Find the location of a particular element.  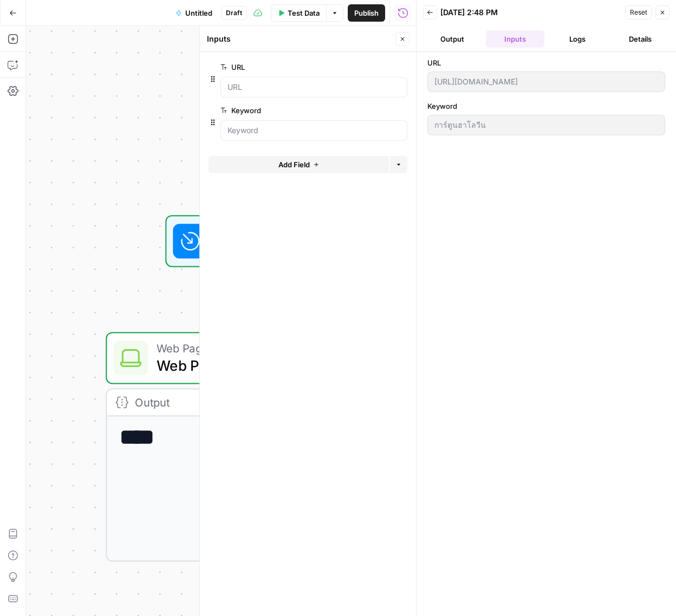

button: Details is located at coordinates (640, 39).